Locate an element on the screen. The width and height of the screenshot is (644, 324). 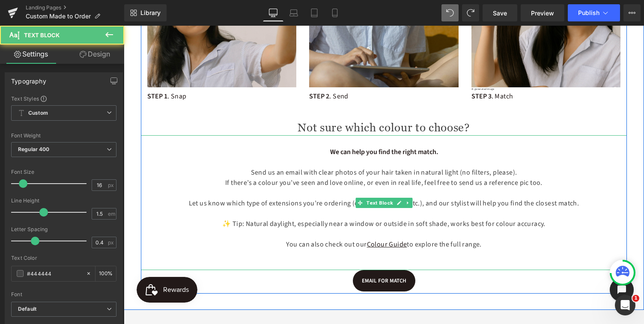
button: Undo is located at coordinates (450, 13).